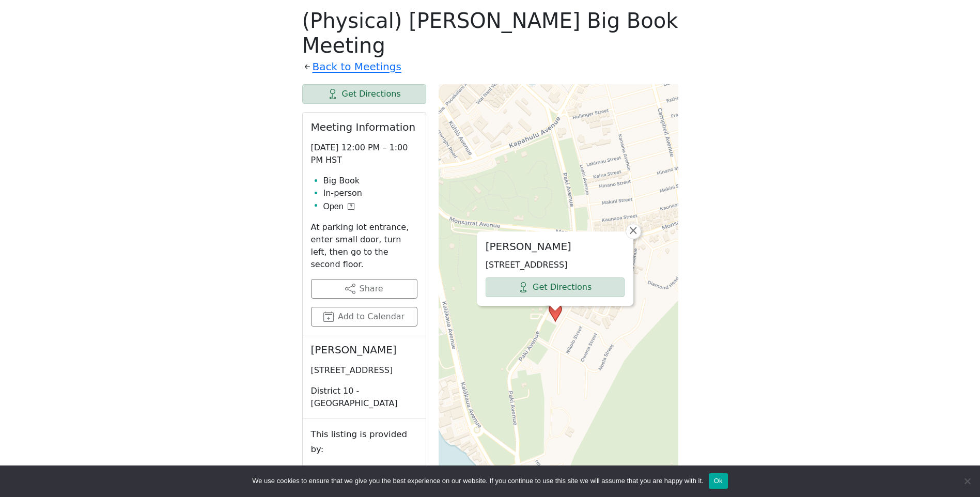 This screenshot has height=497, width=980. I want to click on button: Ok, so click(718, 481).